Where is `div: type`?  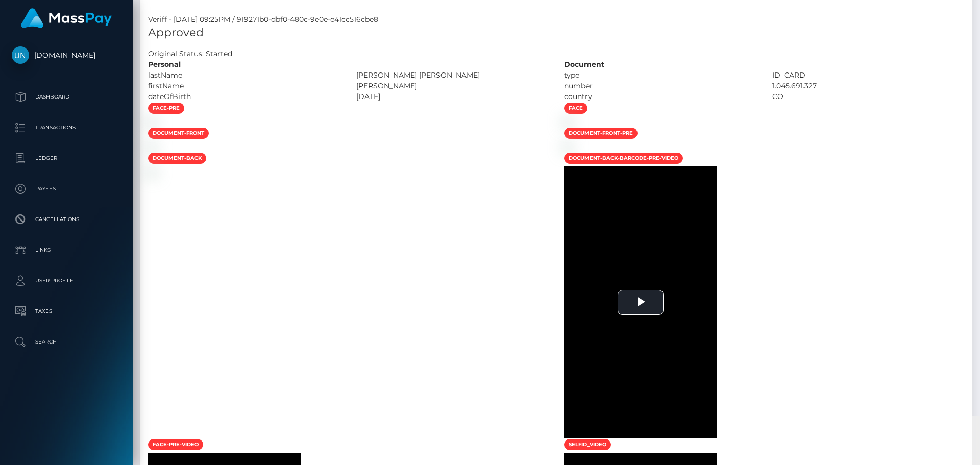 div: type is located at coordinates (661, 75).